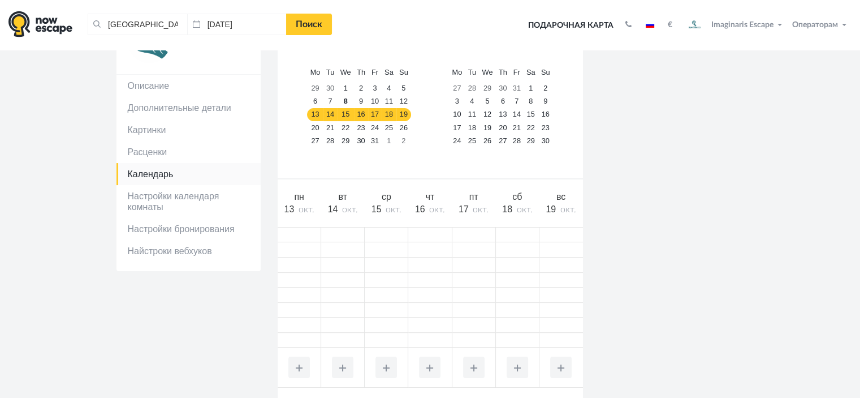  Describe the element at coordinates (474, 196) in the screenshot. I see `span: пт` at that location.